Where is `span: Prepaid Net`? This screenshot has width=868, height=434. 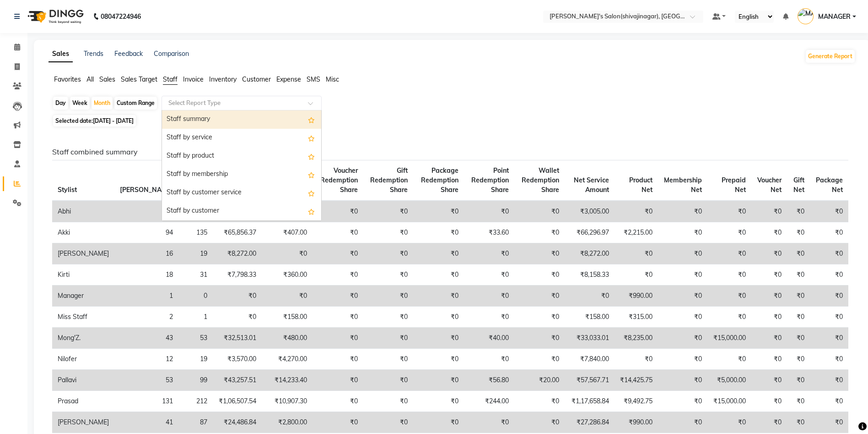 span: Prepaid Net is located at coordinates (733, 184).